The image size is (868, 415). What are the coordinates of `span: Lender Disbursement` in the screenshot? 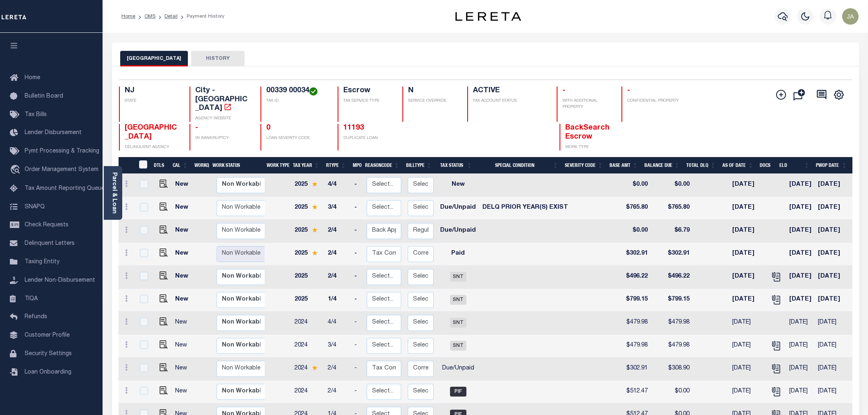 It's located at (53, 133).